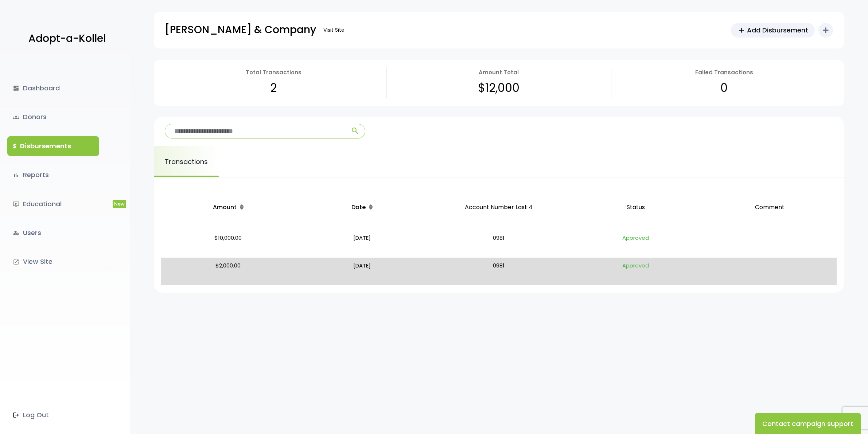  Describe the element at coordinates (499, 207) in the screenshot. I see `p: Account Number Last 4` at that location.